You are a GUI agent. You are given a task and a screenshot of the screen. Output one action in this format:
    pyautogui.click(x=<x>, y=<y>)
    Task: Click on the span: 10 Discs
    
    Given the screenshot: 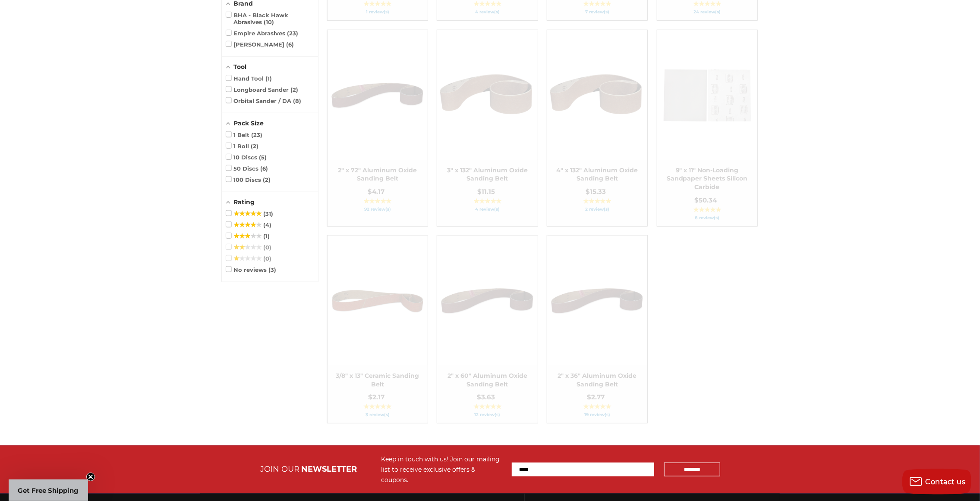 What is the action you would take?
    pyautogui.click(x=246, y=157)
    